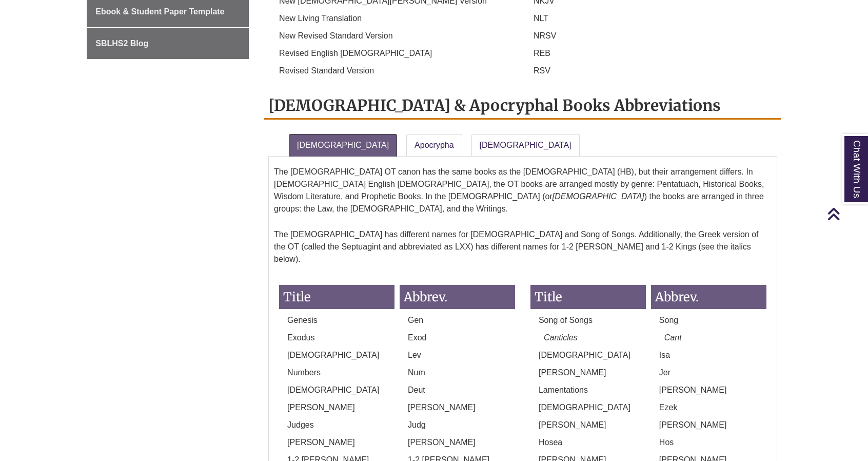 Image resolution: width=868 pixels, height=461 pixels. What do you see at coordinates (396, 36) in the screenshot?
I see `p: New Revised Standard Version` at bounding box center [396, 36].